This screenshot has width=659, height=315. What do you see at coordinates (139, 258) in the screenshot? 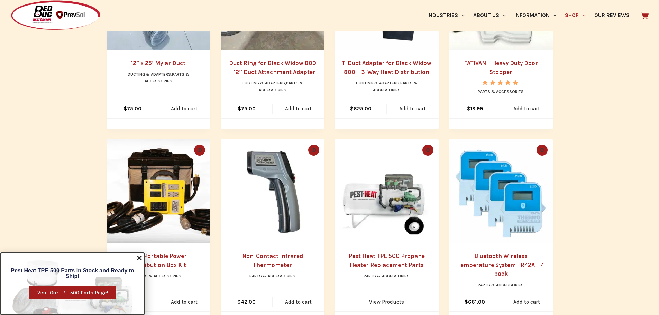
I see `a: Close` at bounding box center [139, 258].